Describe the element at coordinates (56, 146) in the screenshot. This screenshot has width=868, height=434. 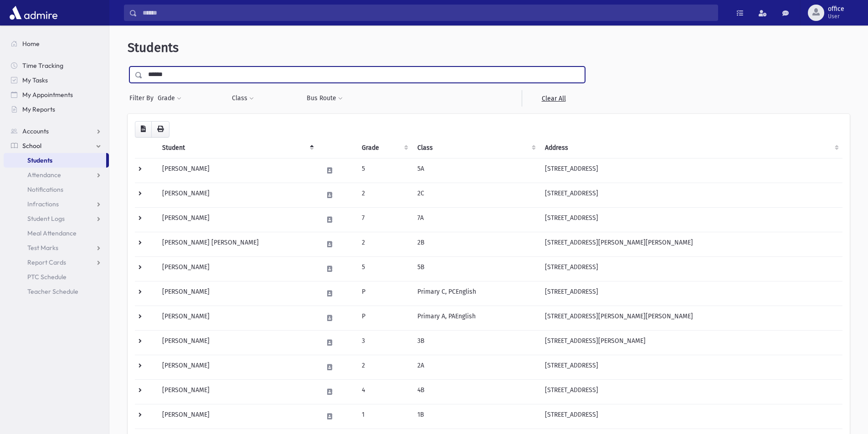
I see `a: School` at that location.